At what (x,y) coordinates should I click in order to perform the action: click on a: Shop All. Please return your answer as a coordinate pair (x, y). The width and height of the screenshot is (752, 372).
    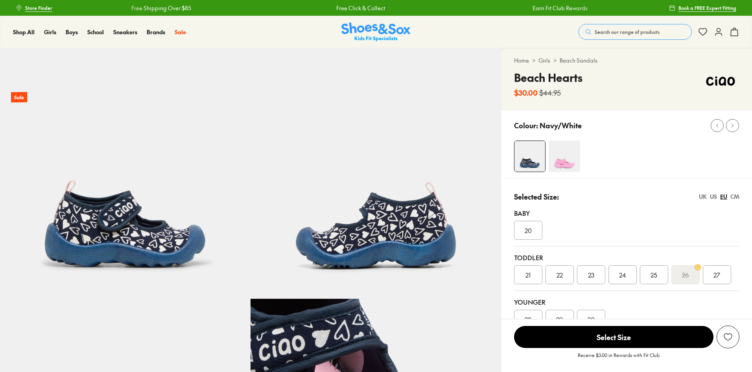
    Looking at the image, I should click on (24, 32).